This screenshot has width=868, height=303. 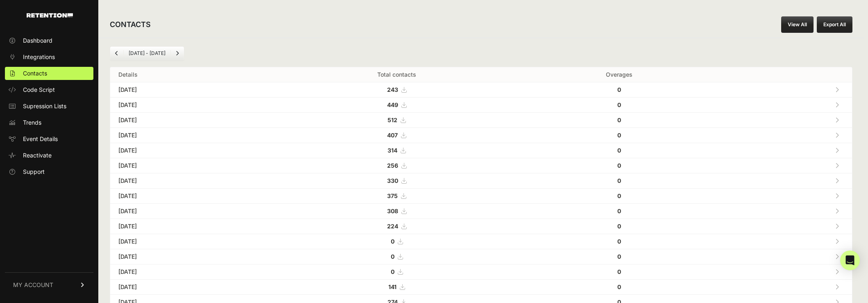 I want to click on a: 330, so click(x=396, y=180).